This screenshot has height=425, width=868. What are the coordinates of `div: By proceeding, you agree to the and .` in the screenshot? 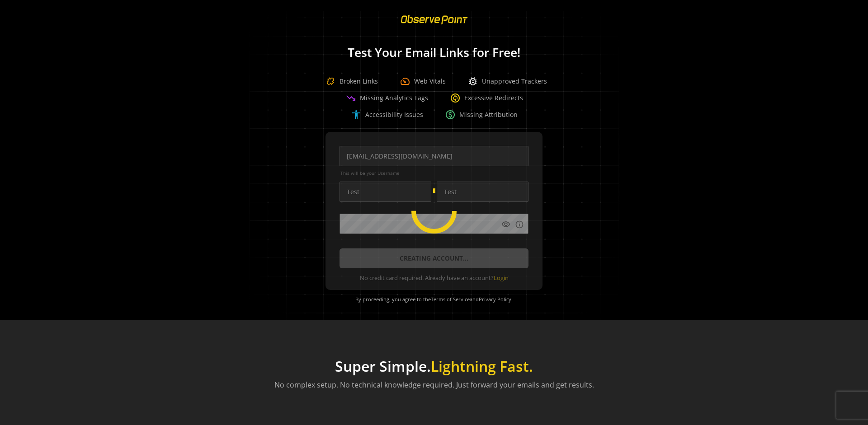 It's located at (434, 299).